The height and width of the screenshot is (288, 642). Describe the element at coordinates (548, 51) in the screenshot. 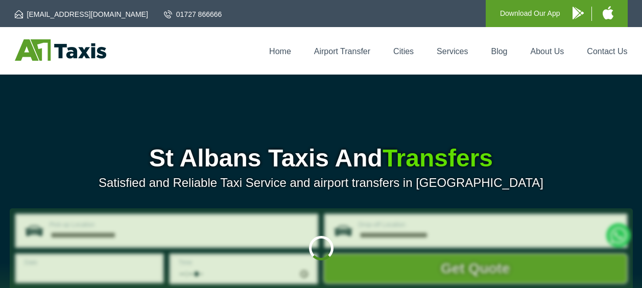

I see `a: About Us` at that location.